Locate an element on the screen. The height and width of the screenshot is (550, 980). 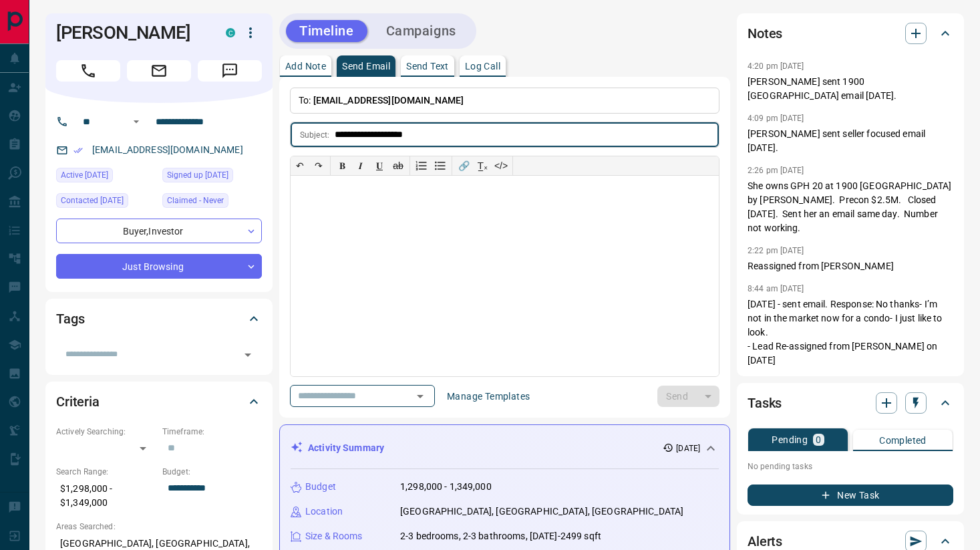
span: 𝐔 is located at coordinates (380, 166).